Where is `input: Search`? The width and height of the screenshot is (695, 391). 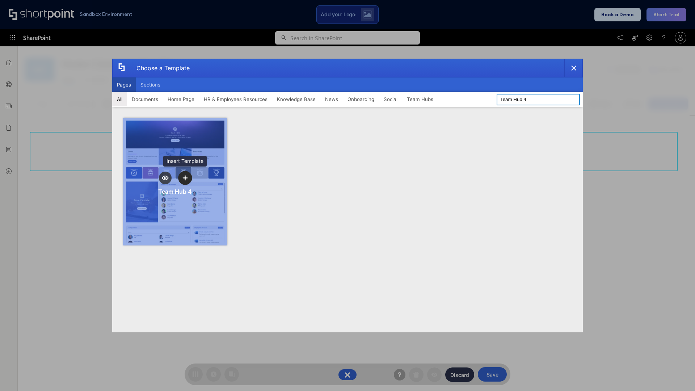
input: Search is located at coordinates (539, 100).